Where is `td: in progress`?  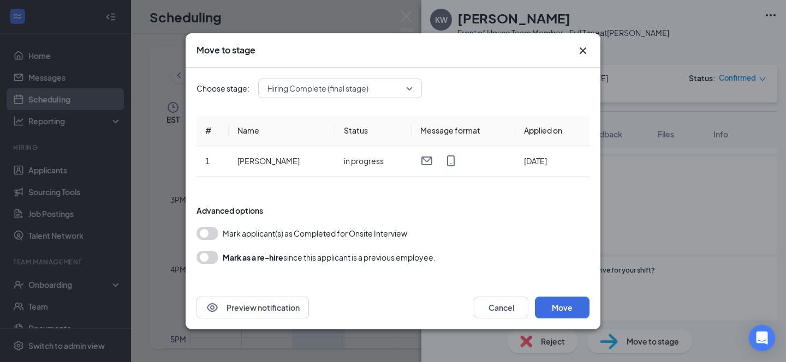
td: in progress is located at coordinates (373, 161).